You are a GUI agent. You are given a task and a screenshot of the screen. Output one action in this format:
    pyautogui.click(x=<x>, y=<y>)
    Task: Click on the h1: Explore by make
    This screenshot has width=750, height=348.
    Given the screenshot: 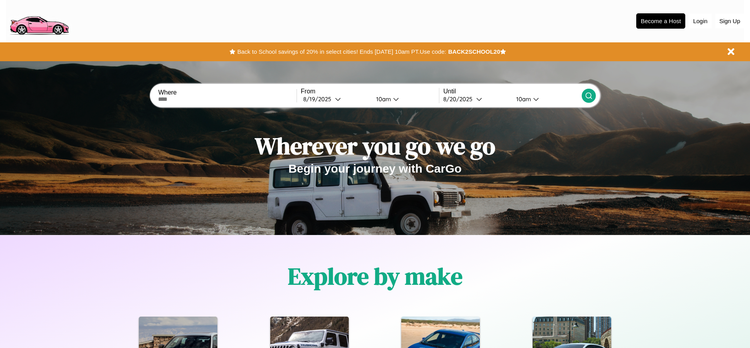 What is the action you would take?
    pyautogui.click(x=375, y=276)
    